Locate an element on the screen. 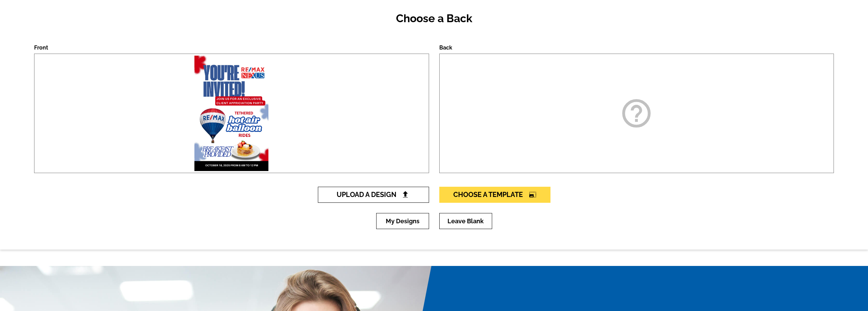  label: Back is located at coordinates (446, 48).